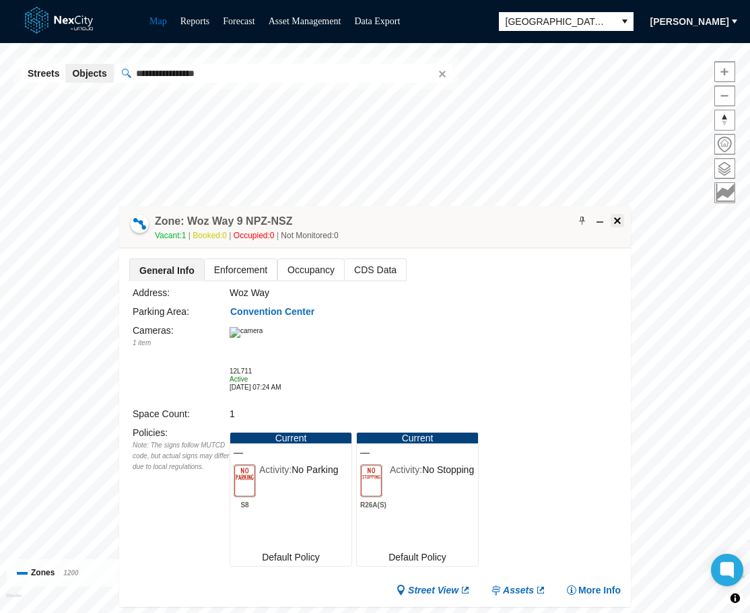 The width and height of the screenshot is (750, 613). Describe the element at coordinates (195, 21) in the screenshot. I see `a: Reports` at that location.